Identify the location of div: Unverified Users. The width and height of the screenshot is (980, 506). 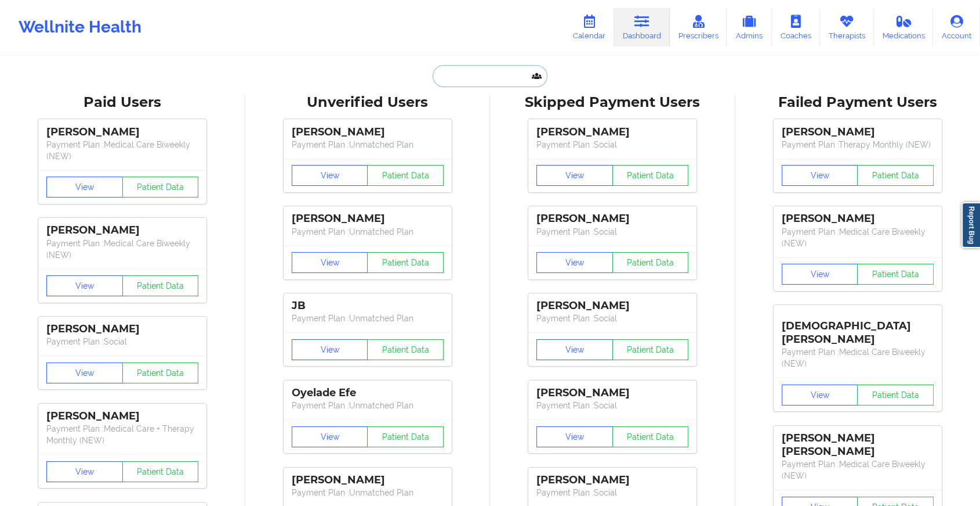
(368, 102).